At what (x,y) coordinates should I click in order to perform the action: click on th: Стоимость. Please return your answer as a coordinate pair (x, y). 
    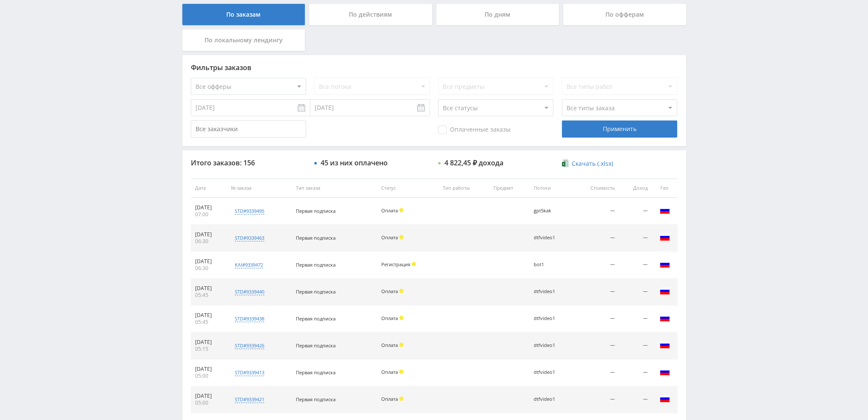
    Looking at the image, I should click on (595, 188).